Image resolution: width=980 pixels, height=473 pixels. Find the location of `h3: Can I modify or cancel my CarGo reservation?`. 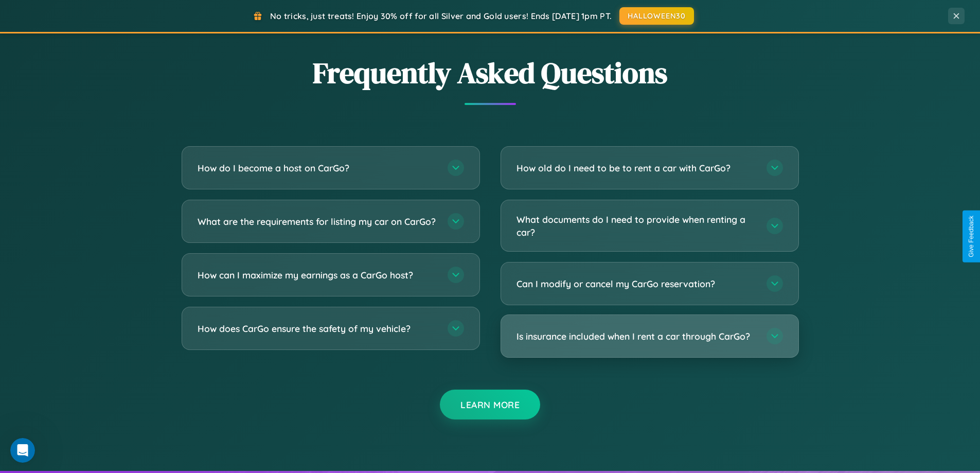

h3: Can I modify or cancel my CarGo reservation? is located at coordinates (636, 284).